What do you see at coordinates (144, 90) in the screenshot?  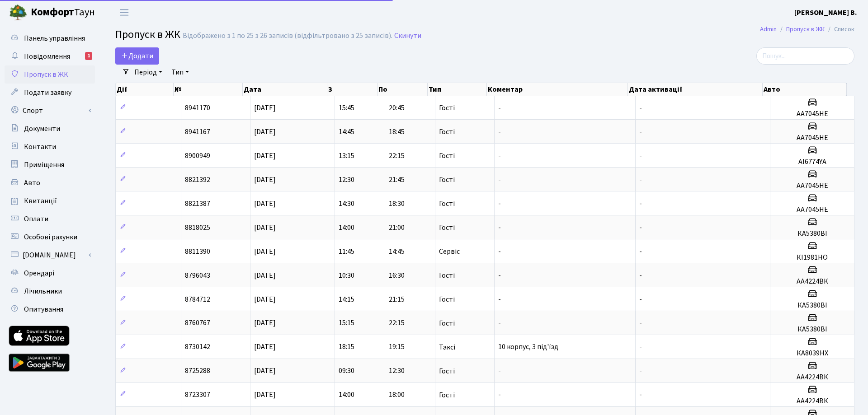 I see `th: Дії` at bounding box center [144, 90].